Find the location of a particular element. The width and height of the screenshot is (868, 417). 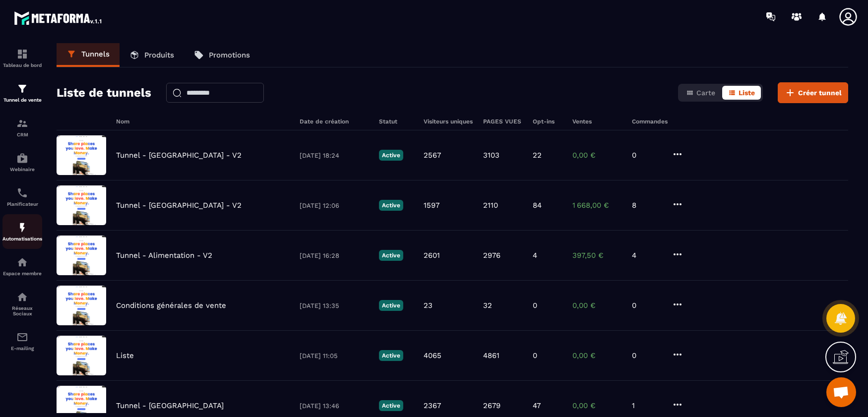

a: formationformationTableau de bord is located at coordinates (22, 58).